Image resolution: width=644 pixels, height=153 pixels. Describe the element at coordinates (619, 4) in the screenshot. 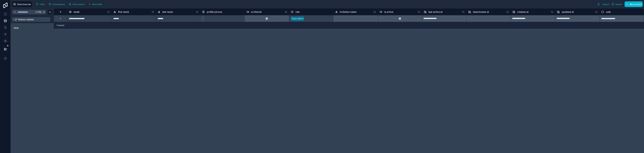

I see `span: Import` at that location.